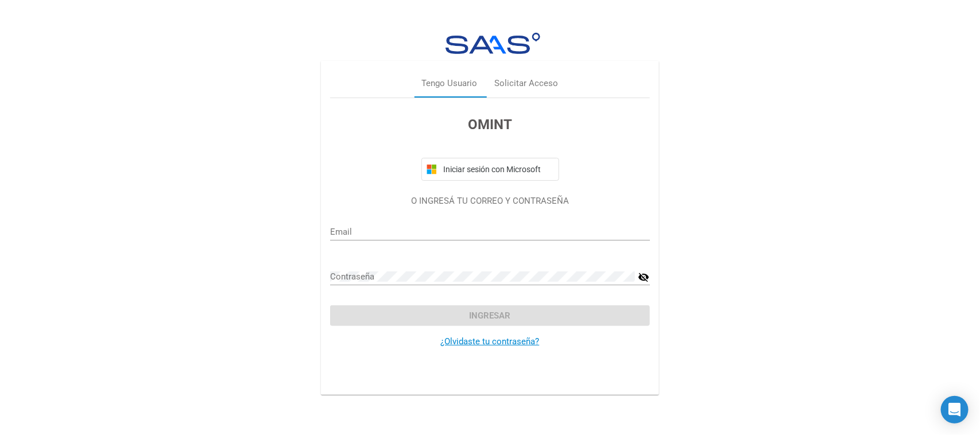 The image size is (980, 435). I want to click on button: Iniciar sesión con Microsoft, so click(490, 169).